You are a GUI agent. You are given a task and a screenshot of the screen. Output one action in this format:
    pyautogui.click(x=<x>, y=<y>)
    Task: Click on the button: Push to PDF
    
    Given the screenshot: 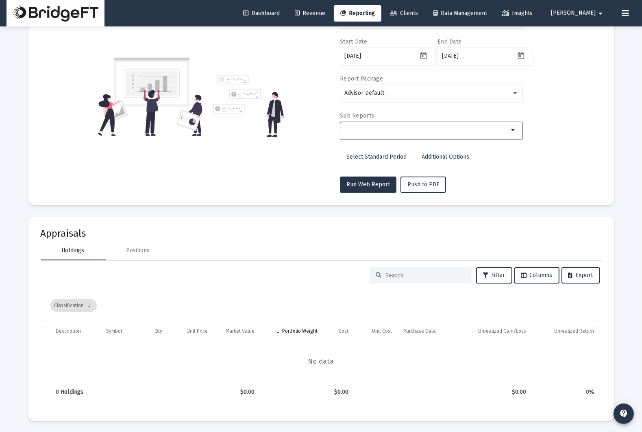 What is the action you would take?
    pyautogui.click(x=424, y=185)
    